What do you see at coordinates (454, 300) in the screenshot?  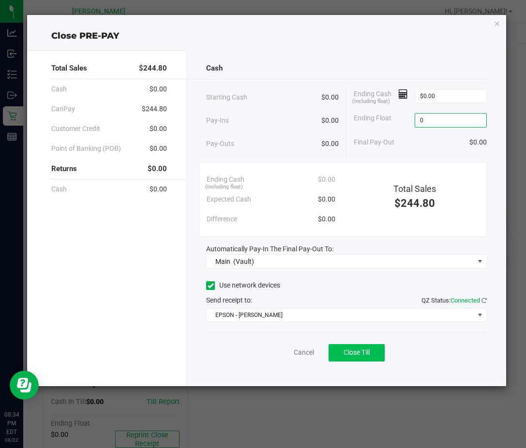 I see `span: QZ Status:` at bounding box center [454, 300].